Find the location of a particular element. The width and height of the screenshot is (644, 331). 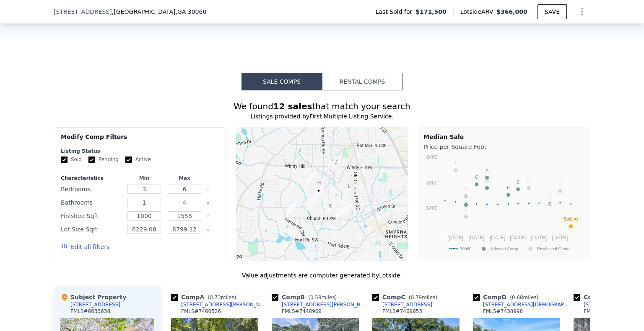

label: Sold is located at coordinates (72, 160).